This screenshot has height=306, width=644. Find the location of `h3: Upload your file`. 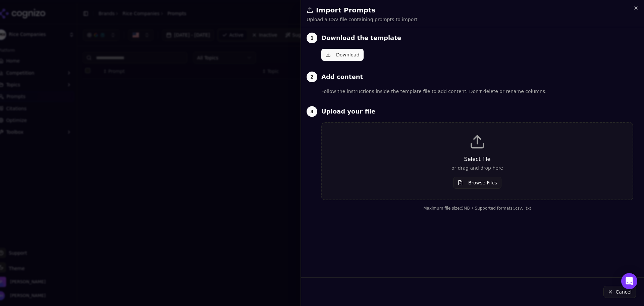

h3: Upload your file is located at coordinates (348, 111).